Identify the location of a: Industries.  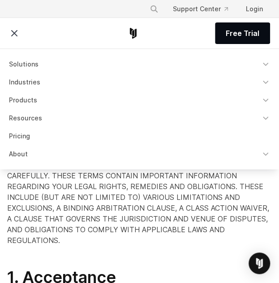
(139, 82).